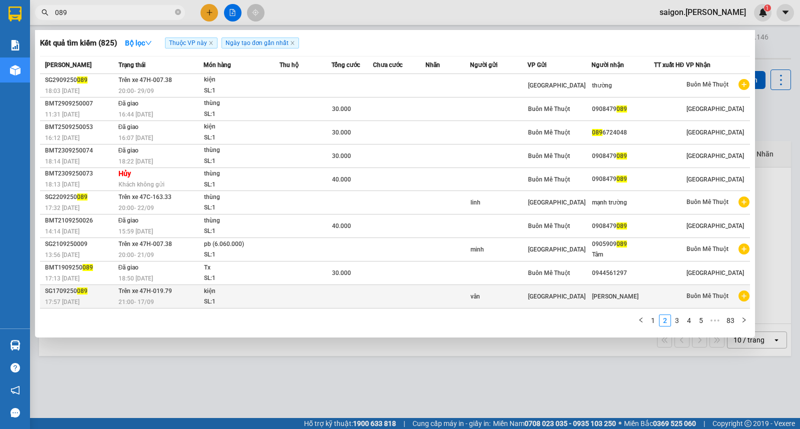  Describe the element at coordinates (665, 321) in the screenshot. I see `li: 2` at that location.